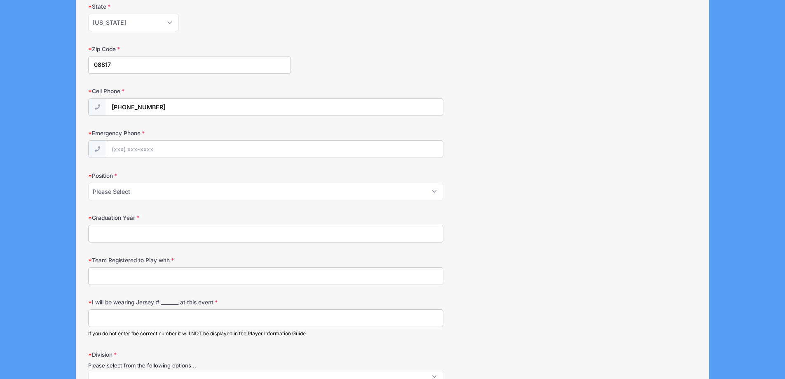  Describe the element at coordinates (190, 302) in the screenshot. I see `label: I will be wearing Jersey # _______ at this event` at that location.